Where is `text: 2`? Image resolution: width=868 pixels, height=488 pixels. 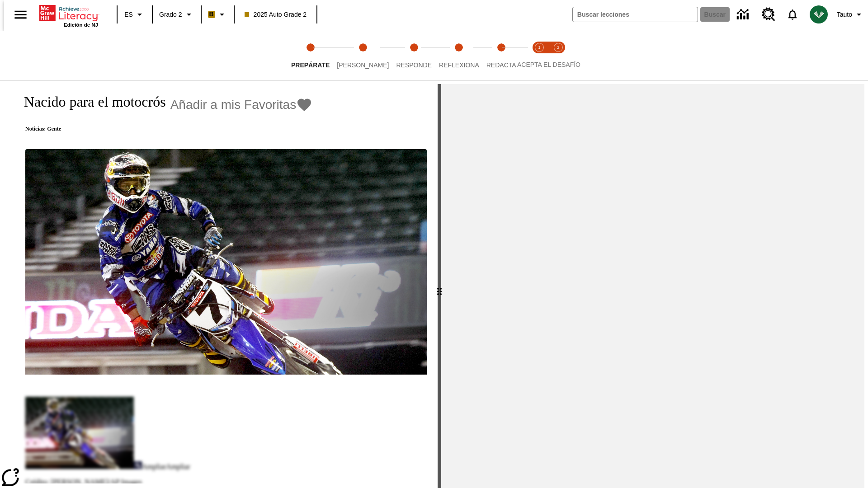 text: 2 is located at coordinates (558, 47).